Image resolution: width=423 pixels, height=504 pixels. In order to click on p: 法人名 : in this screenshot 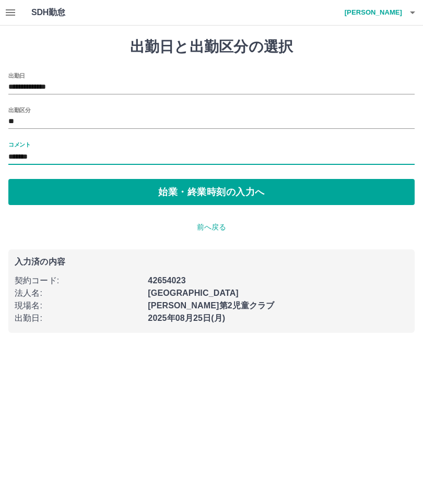, I will do `click(78, 293)`.